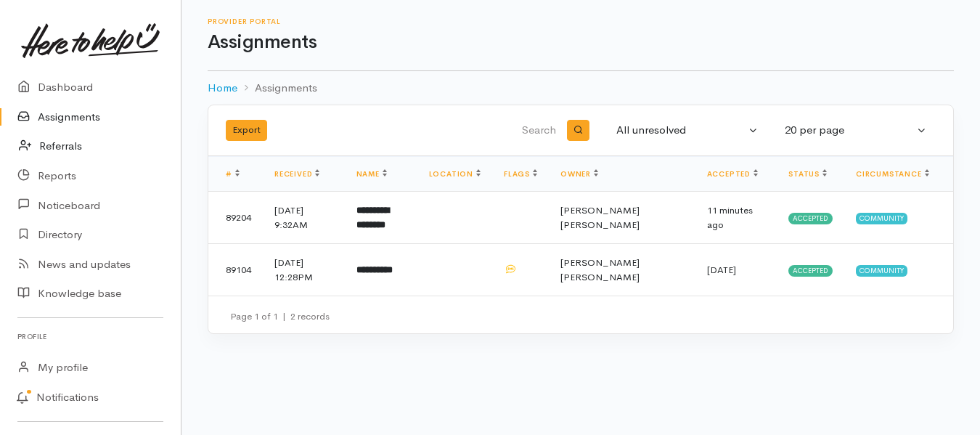 The width and height of the screenshot is (980, 435). Describe the element at coordinates (581, 21) in the screenshot. I see `h6: Provider Portal` at that location.